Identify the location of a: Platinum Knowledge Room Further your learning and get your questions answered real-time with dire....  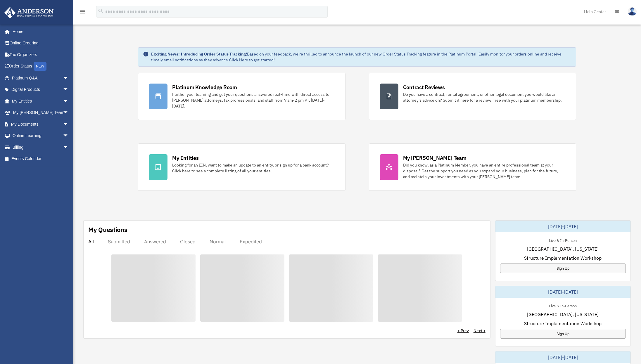
(241, 96).